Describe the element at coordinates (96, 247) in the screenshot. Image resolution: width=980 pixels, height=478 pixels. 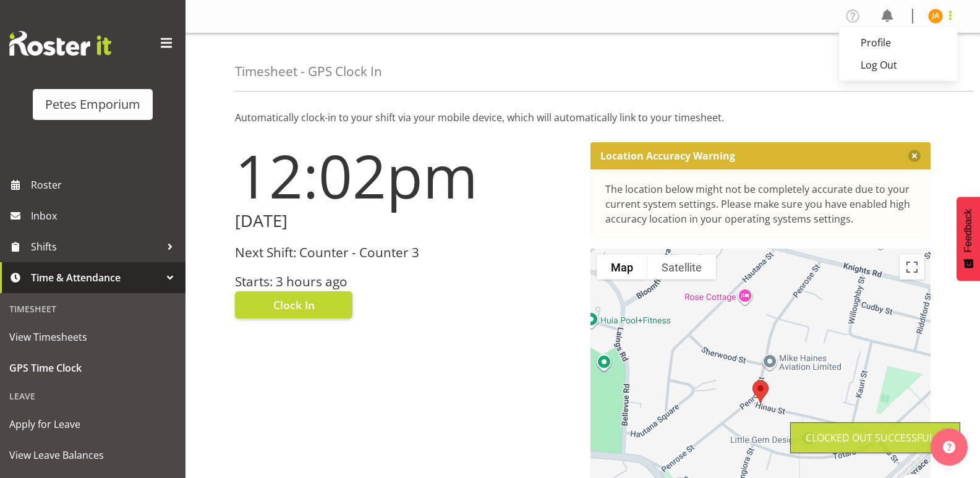
I see `span: Shifts` at that location.